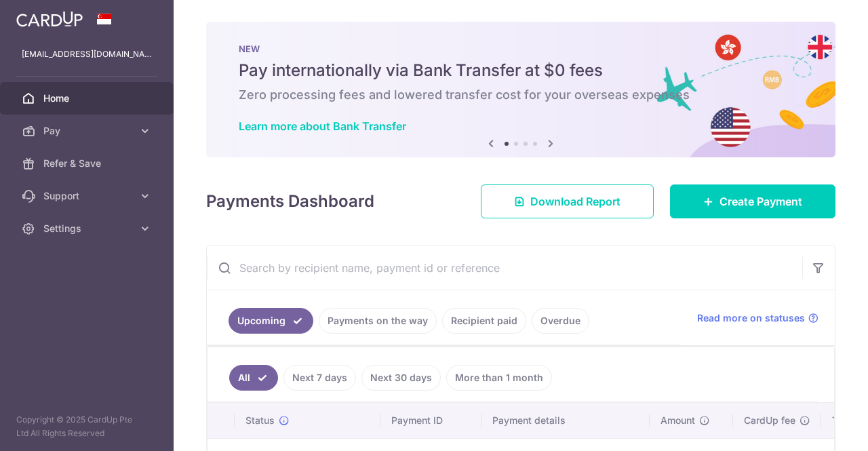 The width and height of the screenshot is (868, 451). I want to click on th: Payment details, so click(566, 421).